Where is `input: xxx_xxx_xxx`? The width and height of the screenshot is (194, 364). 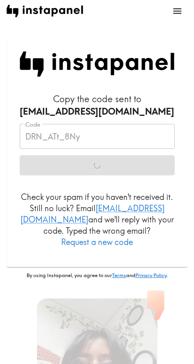 input: xxx_xxx_xxx is located at coordinates (97, 136).